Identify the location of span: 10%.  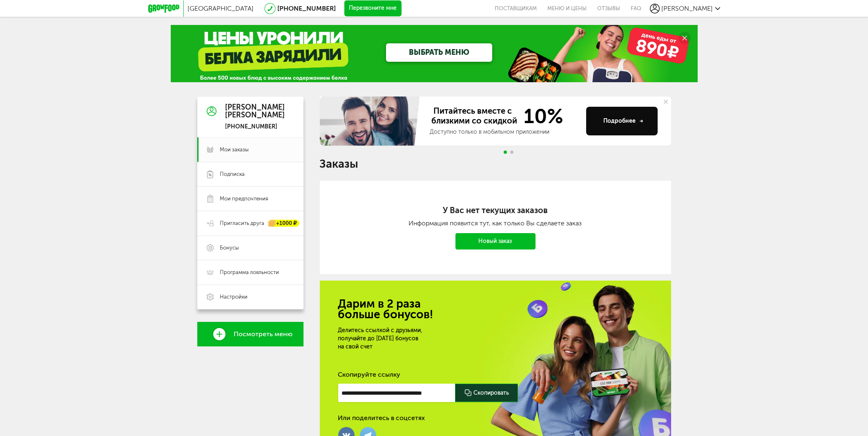
(541, 116).